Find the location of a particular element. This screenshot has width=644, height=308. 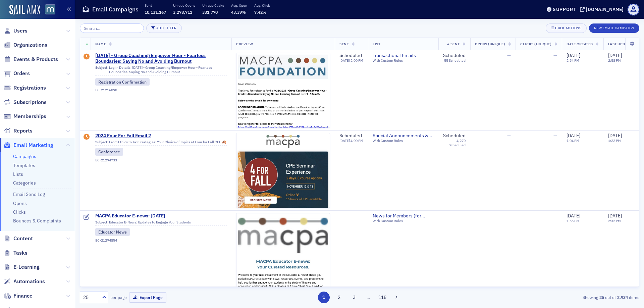

a: Registrations is located at coordinates (25, 88).